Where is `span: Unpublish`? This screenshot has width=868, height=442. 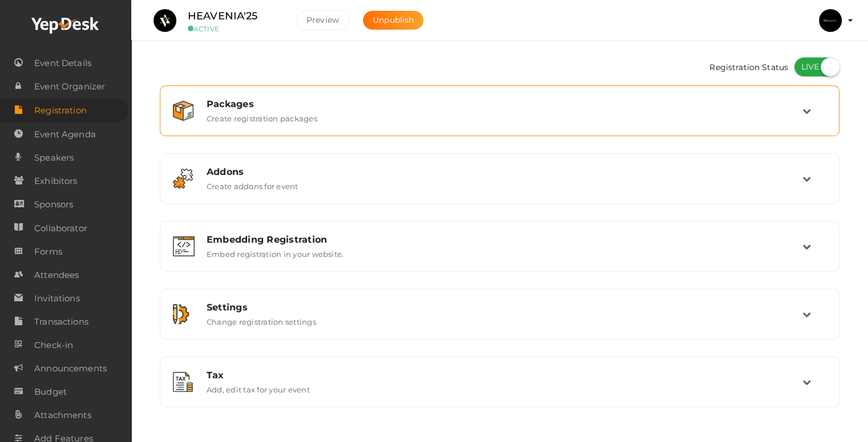 span: Unpublish is located at coordinates (393, 20).